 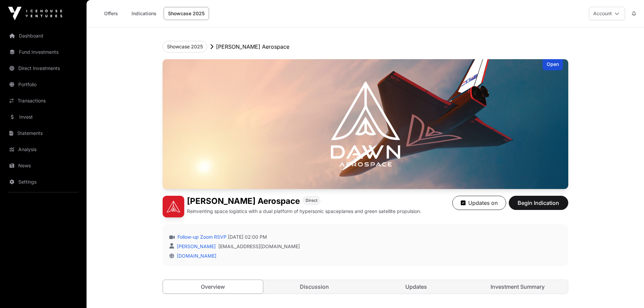 I want to click on a: Begin Indication, so click(x=539, y=206).